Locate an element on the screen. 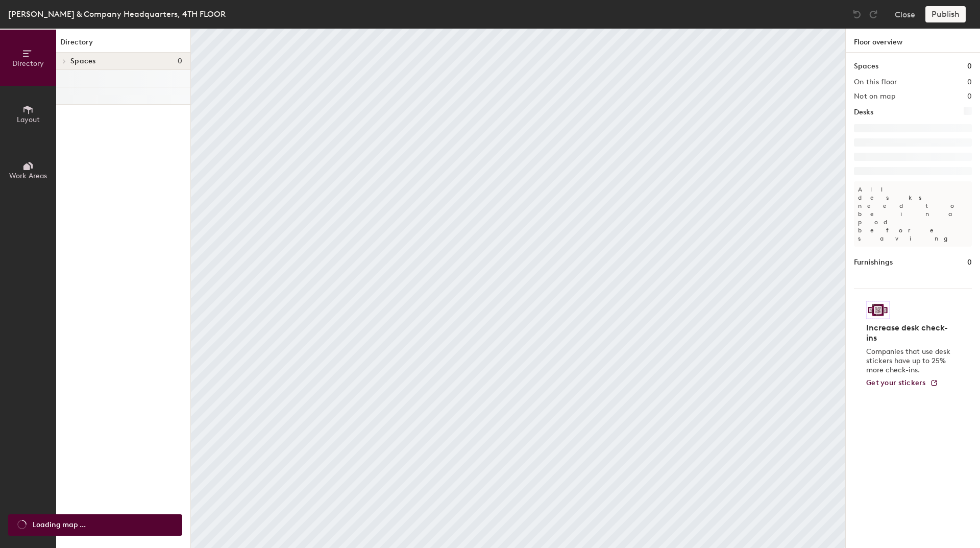 This screenshot has width=980, height=548. h1: Desks is located at coordinates (864, 113).